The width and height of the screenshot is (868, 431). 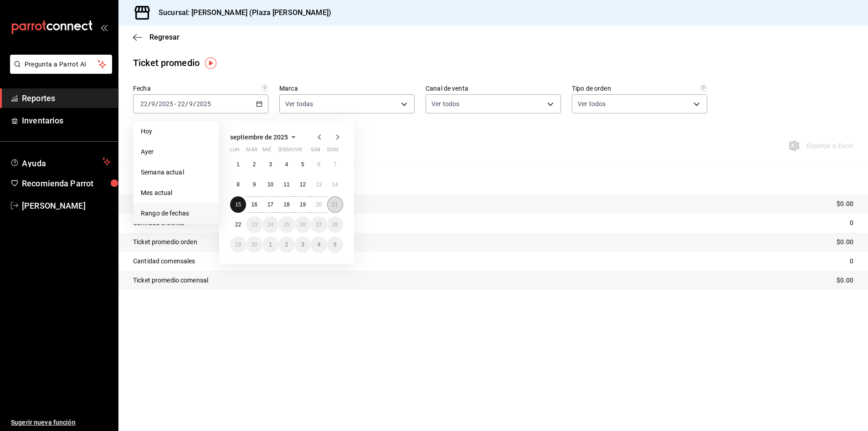 What do you see at coordinates (270, 165) in the screenshot?
I see `button: 3 de septiembre de 2025` at bounding box center [270, 165].